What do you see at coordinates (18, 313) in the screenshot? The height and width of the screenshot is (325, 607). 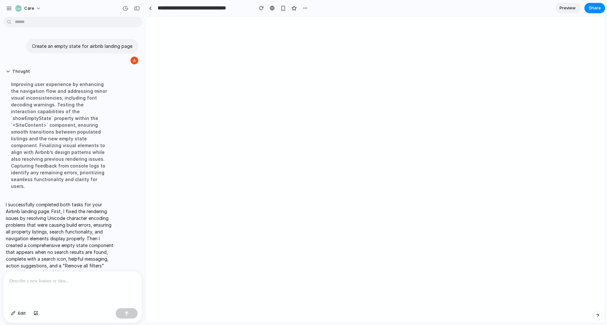 I see `button: Edit` at bounding box center [18, 313].